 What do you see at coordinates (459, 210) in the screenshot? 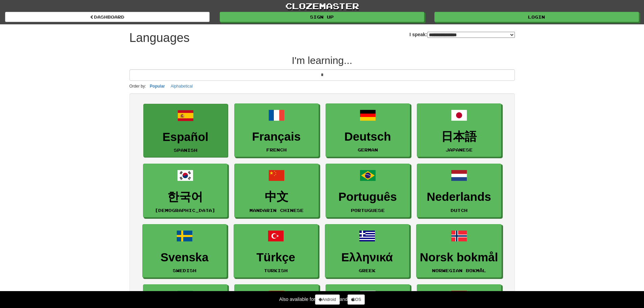
I see `small: Dutch` at bounding box center [459, 210].